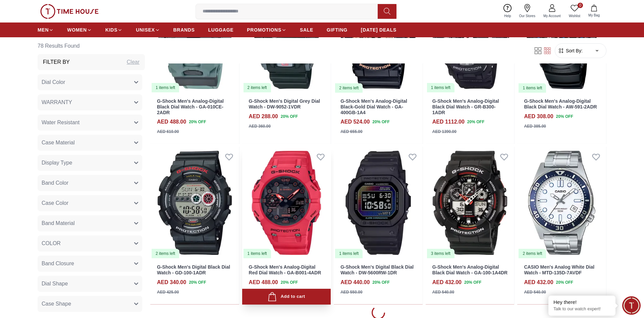 Image resolution: width=644 pixels, height=318 pixels. What do you see at coordinates (221, 30) in the screenshot?
I see `span: LUGGAGE` at bounding box center [221, 30].